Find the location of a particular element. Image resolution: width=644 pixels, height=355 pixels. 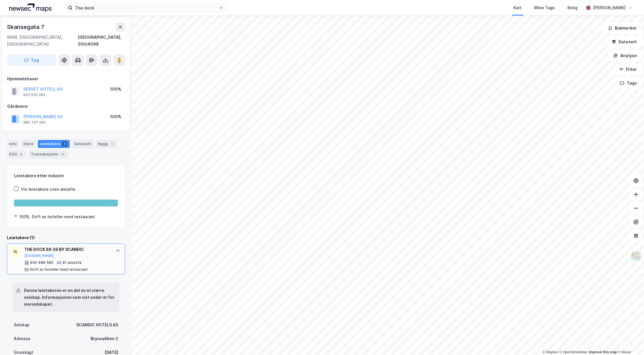

div: 980 737 292 is located at coordinates (34, 123).